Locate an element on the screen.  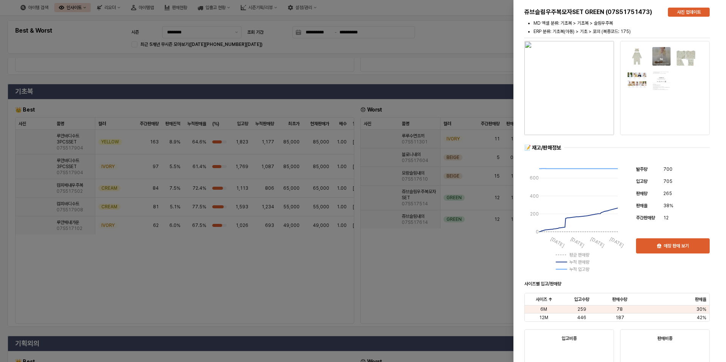
h5: 쥬브슬림우주복모자SET GREEN (07S51751473) is located at coordinates (593, 12).